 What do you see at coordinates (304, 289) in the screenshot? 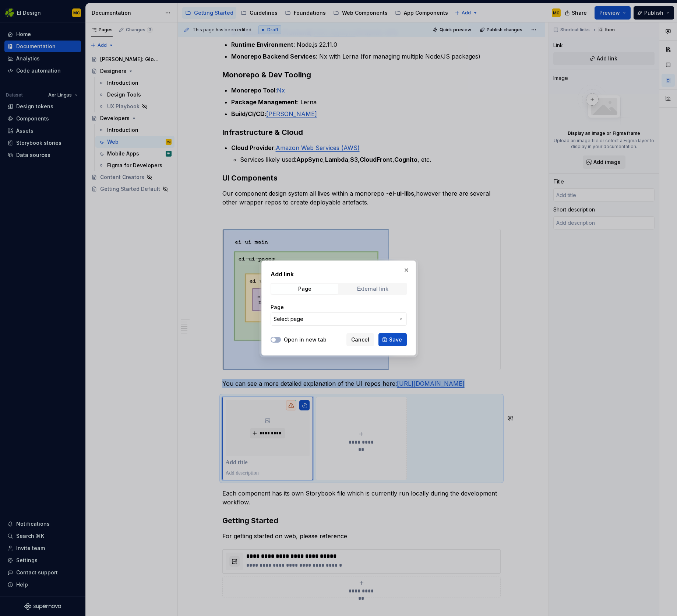
I see `div: Page` at bounding box center [304, 289].